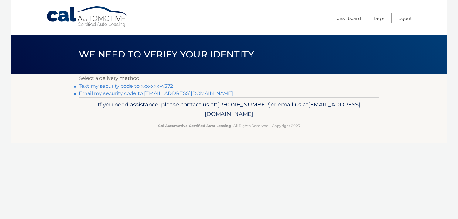 Image resolution: width=458 pixels, height=219 pixels. I want to click on strong: Cal Automotive Certified Auto Leasing, so click(194, 126).